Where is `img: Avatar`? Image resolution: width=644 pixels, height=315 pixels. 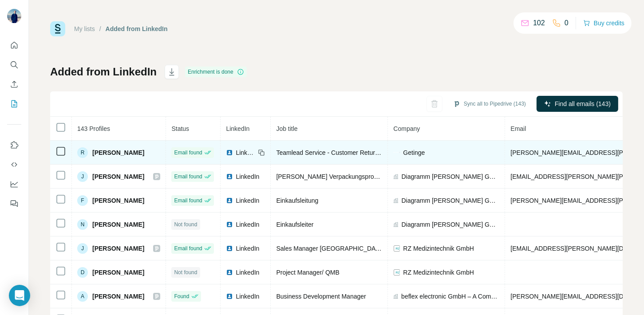
img: Avatar is located at coordinates (14, 16).